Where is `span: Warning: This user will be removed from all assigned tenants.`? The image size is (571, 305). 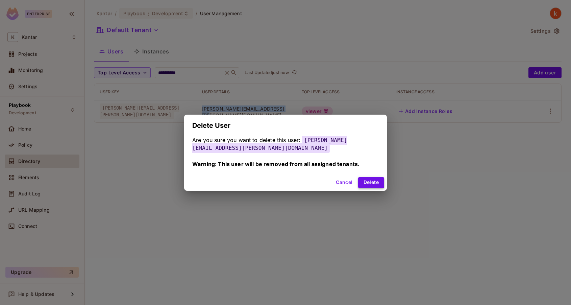 span: Warning: This user will be removed from all assigned tenants. is located at coordinates (276, 164).